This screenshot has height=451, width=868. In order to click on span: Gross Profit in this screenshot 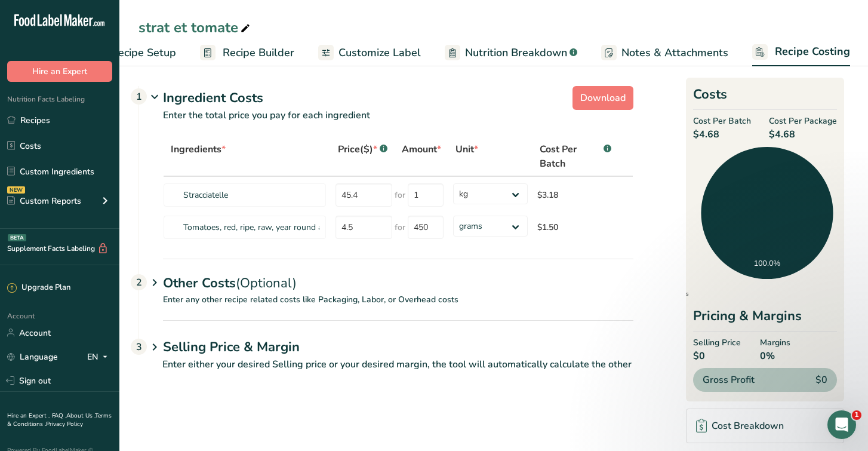, I will do `click(728, 380)`.